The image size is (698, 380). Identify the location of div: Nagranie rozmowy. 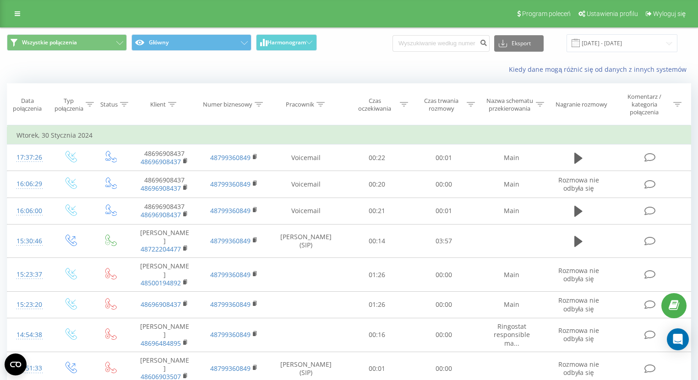
(581, 104).